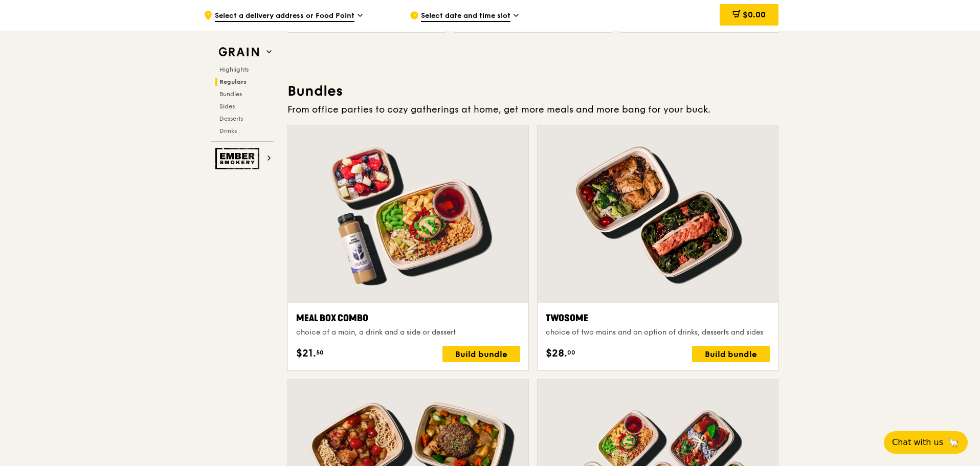  What do you see at coordinates (557, 353) in the screenshot?
I see `span: $28.` at bounding box center [557, 353].